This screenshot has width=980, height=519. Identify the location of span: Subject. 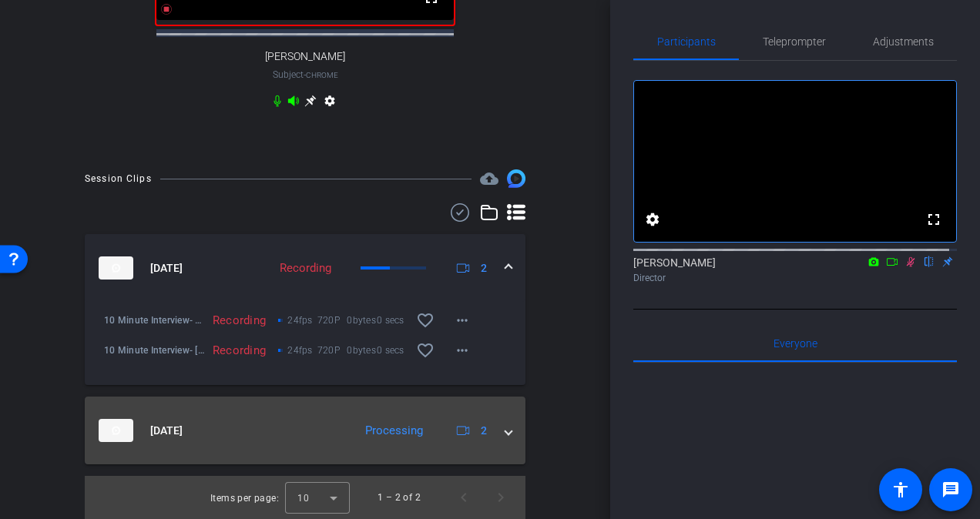
(305, 75).